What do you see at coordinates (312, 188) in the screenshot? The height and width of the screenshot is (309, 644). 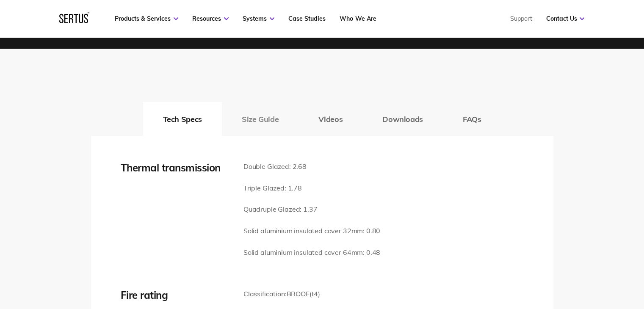 I see `p: Triple Glazed: 1.78` at bounding box center [312, 188].